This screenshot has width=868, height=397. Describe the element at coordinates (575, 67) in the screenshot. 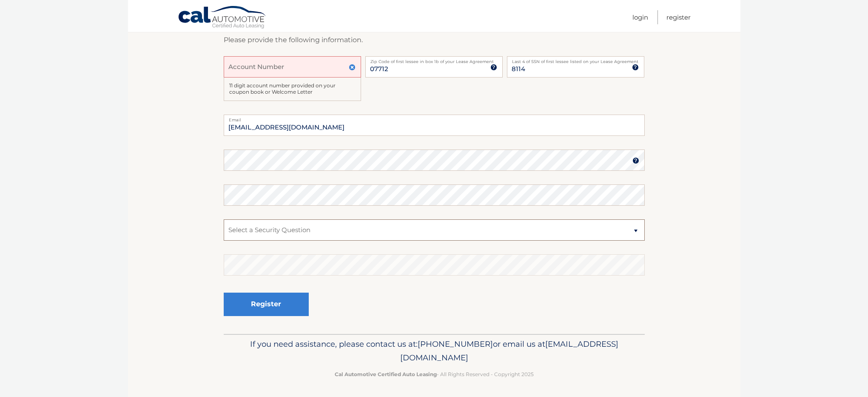

I see `input: SSN or EIN (last 4 digits only)` at that location.